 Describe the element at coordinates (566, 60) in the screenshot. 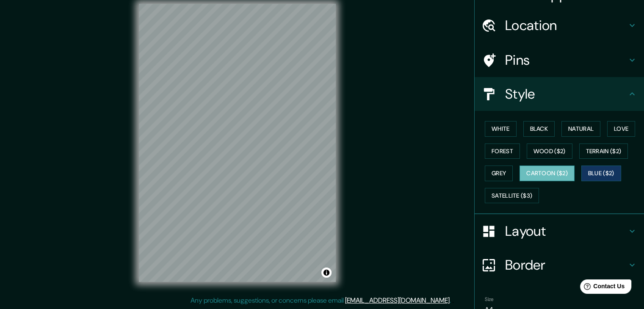

I see `h4: Pins` at that location.